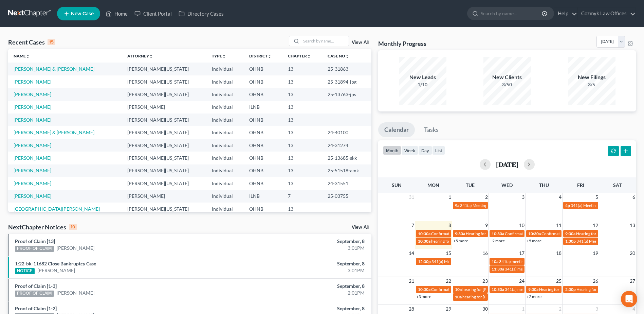 Image resolution: width=644 pixels, height=314 pixels. What do you see at coordinates (485, 309) in the screenshot?
I see `span: 30` at bounding box center [485, 309].